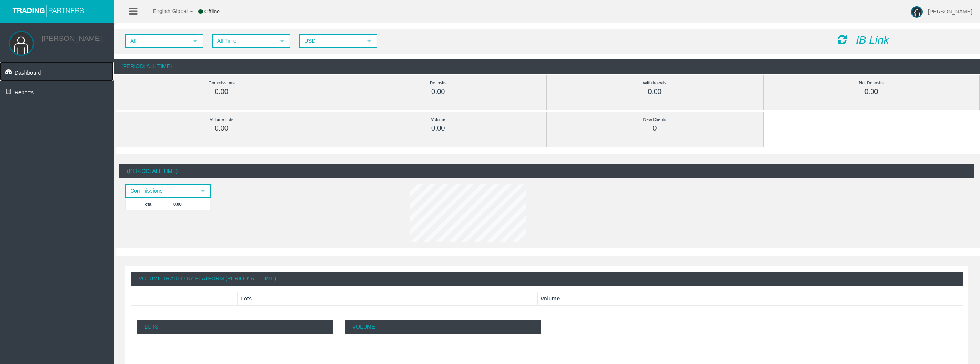 This screenshot has height=364, width=980. What do you see at coordinates (873, 40) in the screenshot?
I see `i: IB Link` at bounding box center [873, 40].